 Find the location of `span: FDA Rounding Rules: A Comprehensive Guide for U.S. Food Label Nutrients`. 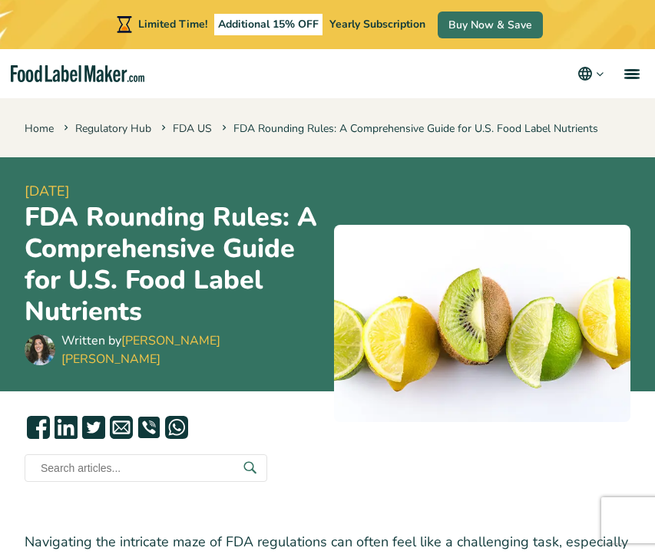

span: FDA Rounding Rules: A Comprehensive Guide for U.S. Food Label Nutrients is located at coordinates (409, 128).